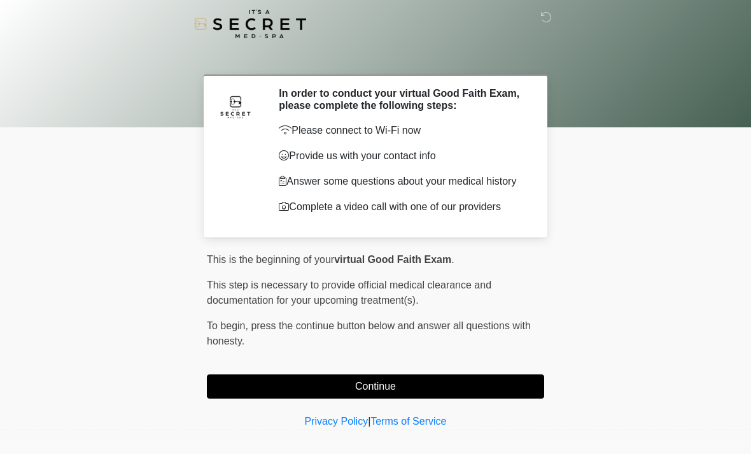 Image resolution: width=751 pixels, height=454 pixels. I want to click on h2: In order to conduct your virtual Good Faith Exam, please complete the following steps:, so click(402, 99).